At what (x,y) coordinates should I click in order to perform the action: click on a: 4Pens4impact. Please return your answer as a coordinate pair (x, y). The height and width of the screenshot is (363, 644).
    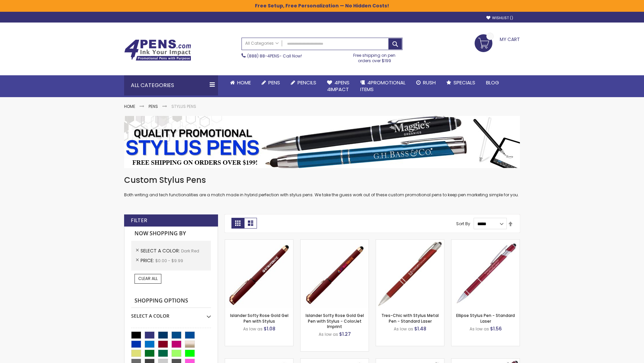
    Looking at the image, I should click on (338, 86).